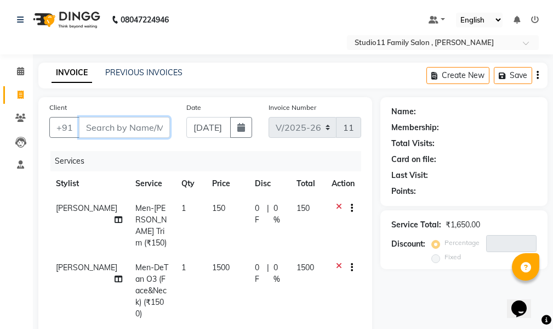  I want to click on label: Fixed, so click(453, 257).